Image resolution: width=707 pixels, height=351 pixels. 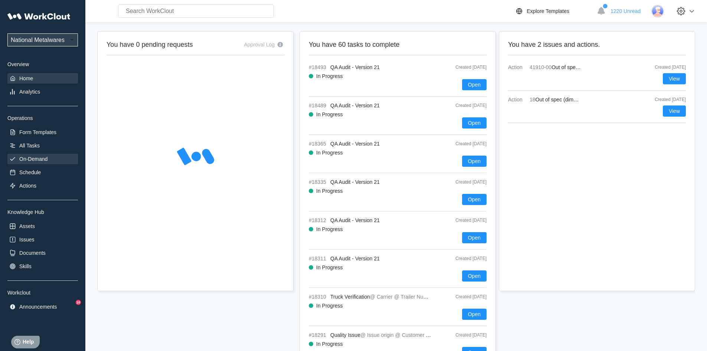 What do you see at coordinates (30, 172) in the screenshot?
I see `div: Schedule` at bounding box center [30, 172].